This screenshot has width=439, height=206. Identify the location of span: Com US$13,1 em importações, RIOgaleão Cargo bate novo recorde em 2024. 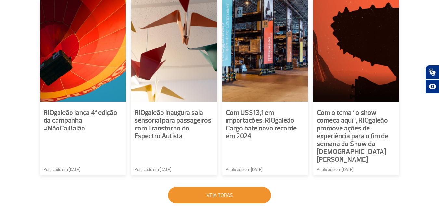
(262, 124).